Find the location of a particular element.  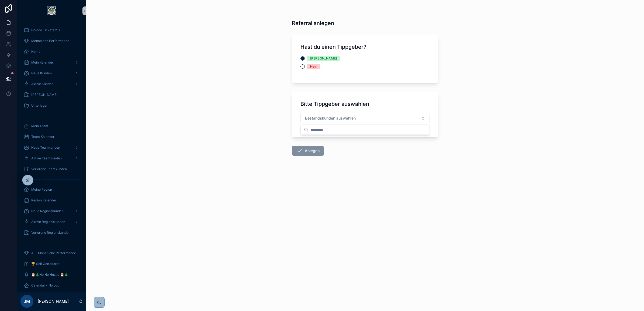

a: Team Kalender is located at coordinates (52, 137).